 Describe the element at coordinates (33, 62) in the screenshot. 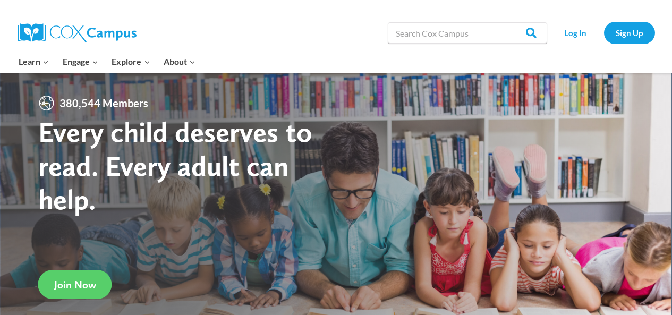

I see `span: Learn` at that location.